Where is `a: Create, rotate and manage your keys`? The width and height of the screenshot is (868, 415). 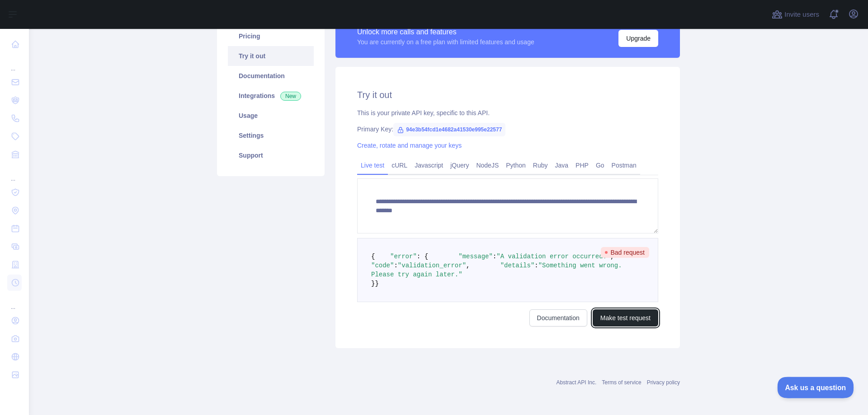 a: Create, rotate and manage your keys is located at coordinates (409, 146).